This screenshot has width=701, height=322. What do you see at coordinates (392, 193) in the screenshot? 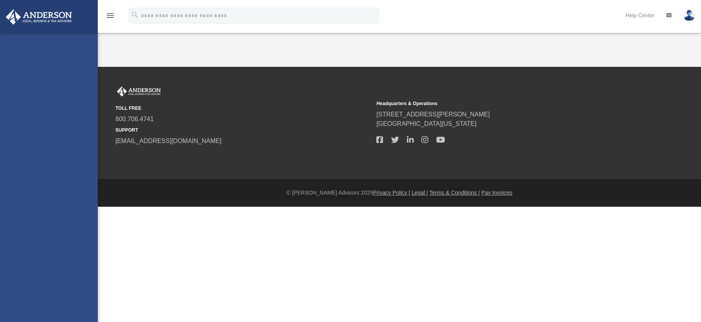
I see `a: Privacy Policy |` at bounding box center [392, 193].